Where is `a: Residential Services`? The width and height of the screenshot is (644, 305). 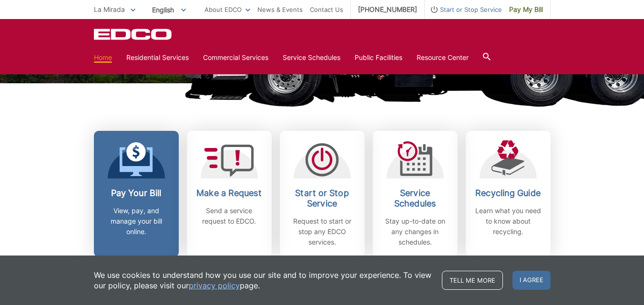 a: Residential Services is located at coordinates (157, 58).